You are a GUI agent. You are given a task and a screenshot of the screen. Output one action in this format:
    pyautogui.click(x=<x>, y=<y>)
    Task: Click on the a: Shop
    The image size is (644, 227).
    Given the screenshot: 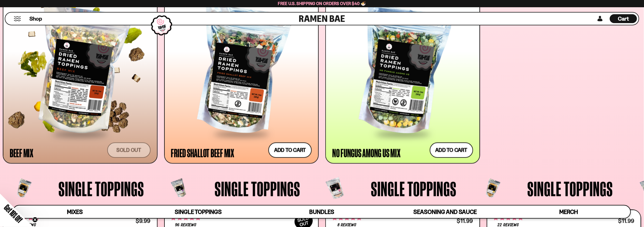 What is the action you would take?
    pyautogui.click(x=36, y=19)
    